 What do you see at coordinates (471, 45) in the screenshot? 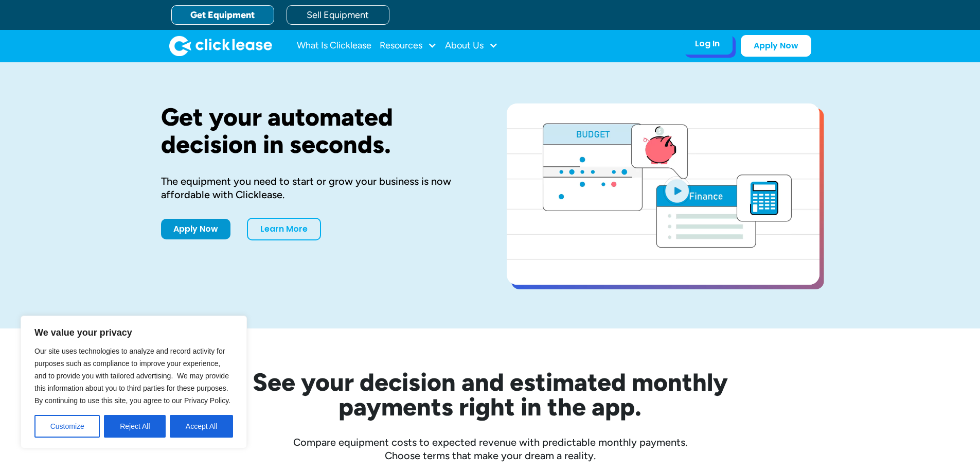
I see `div: About Us` at bounding box center [471, 45].